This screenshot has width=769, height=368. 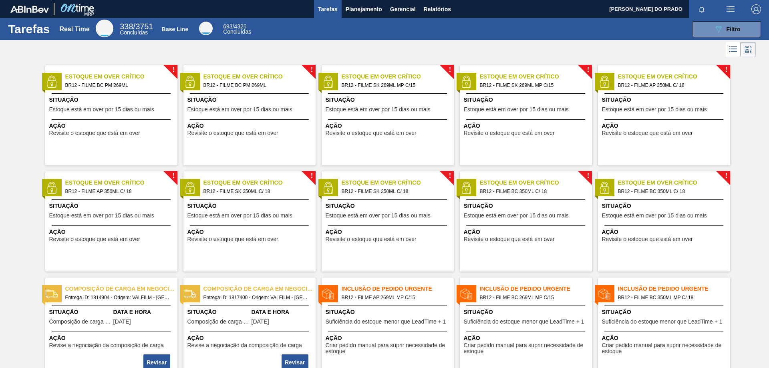 I want to click on span: / 4325, so click(x=235, y=26).